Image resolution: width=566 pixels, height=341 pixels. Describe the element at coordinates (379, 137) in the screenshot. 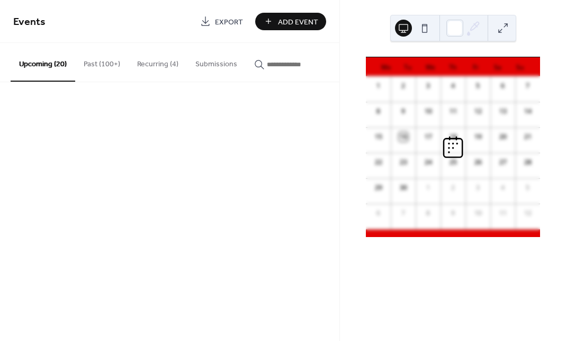

I see `div: 15` at that location.